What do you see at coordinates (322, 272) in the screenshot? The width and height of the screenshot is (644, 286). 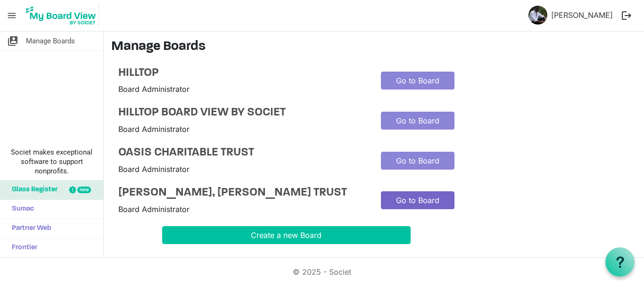 I see `a: © 2025 - Societ` at bounding box center [322, 272].